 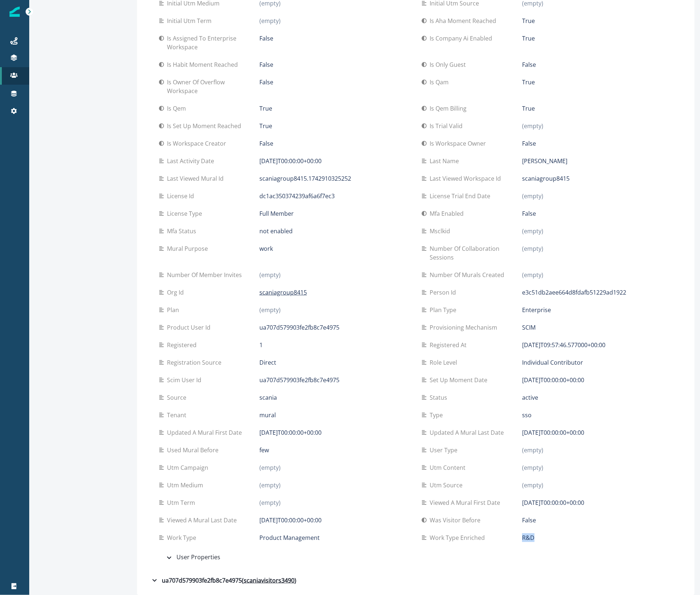 I want to click on p: Product user id, so click(x=190, y=327).